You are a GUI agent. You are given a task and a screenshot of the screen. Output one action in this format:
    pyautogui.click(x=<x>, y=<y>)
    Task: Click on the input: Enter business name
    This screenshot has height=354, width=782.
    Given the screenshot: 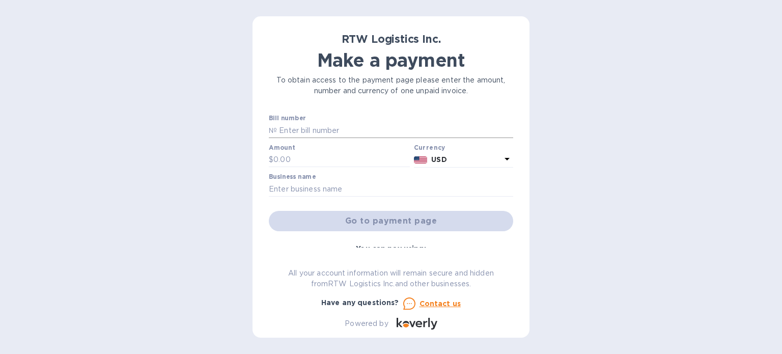 What is the action you would take?
    pyautogui.click(x=391, y=189)
    